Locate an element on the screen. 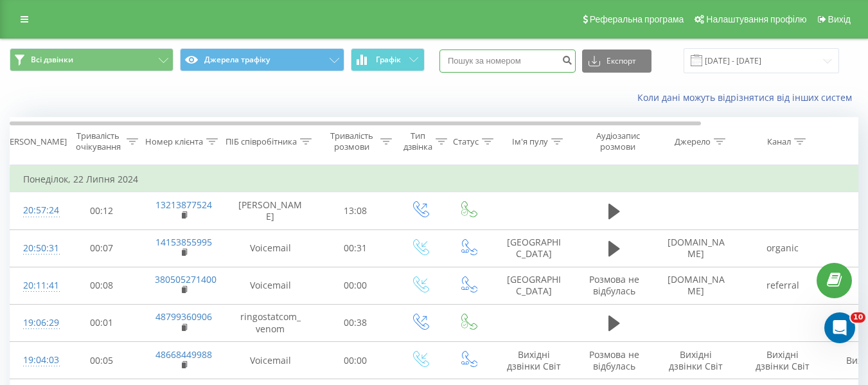  td: 00:12 is located at coordinates (101, 210).